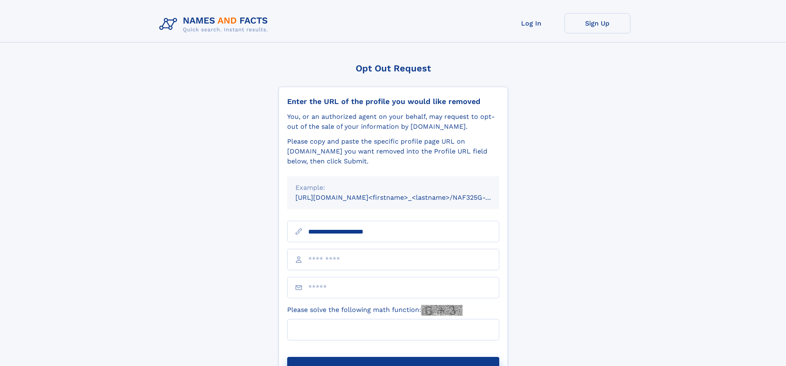  Describe the element at coordinates (393, 122) in the screenshot. I see `div: You, or an authorized agent on your behalf, may request to opt-out of the sale of your informatio...` at that location.